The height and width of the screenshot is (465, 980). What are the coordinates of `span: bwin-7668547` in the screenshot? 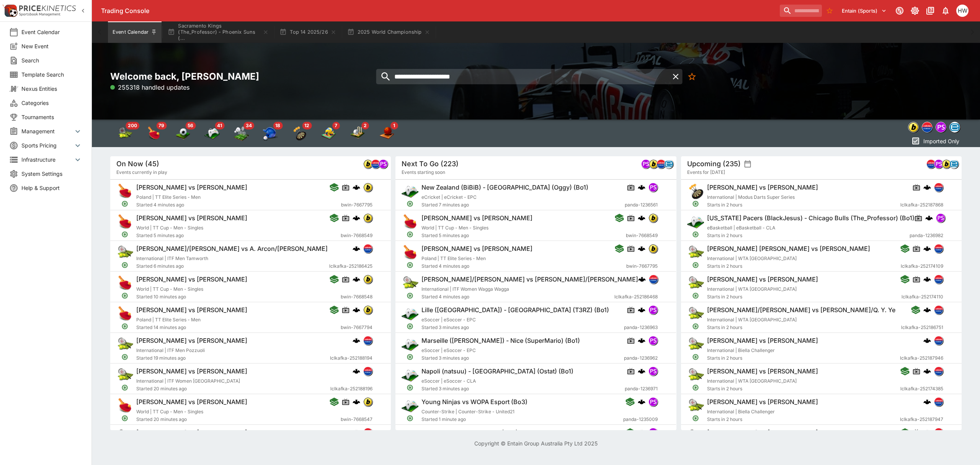 It's located at (357, 420).